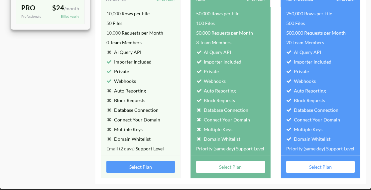  Describe the element at coordinates (58, 8) in the screenshot. I see `span: $24` at that location.